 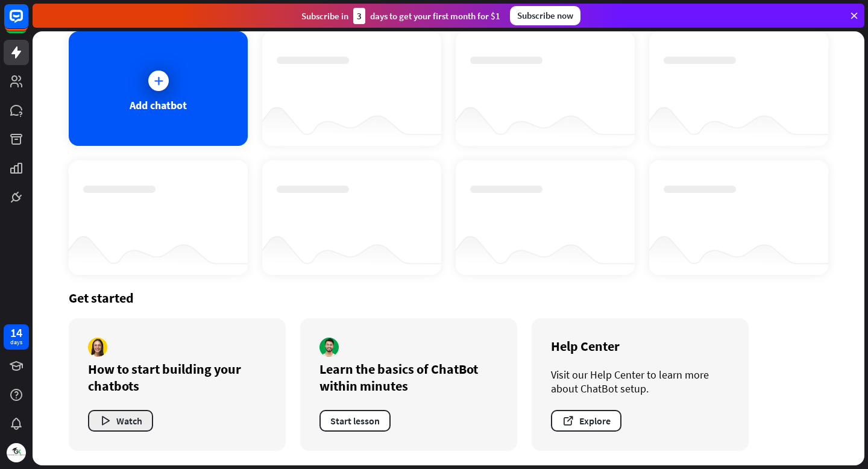 I want to click on button: Explore, so click(x=586, y=421).